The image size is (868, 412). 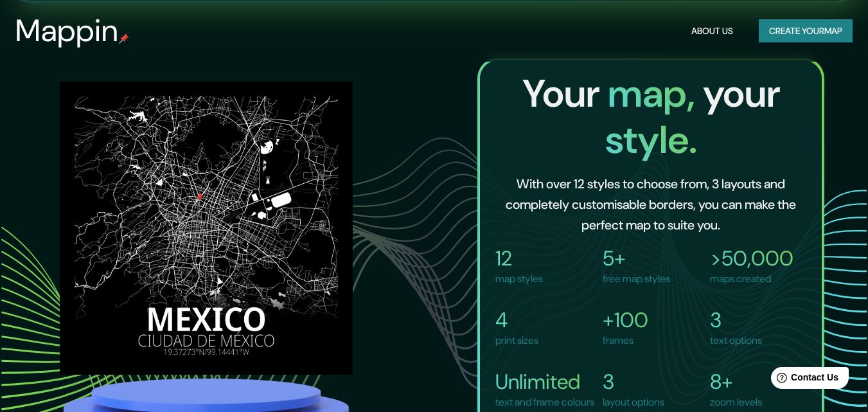 What do you see at coordinates (655, 93) in the screenshot?
I see `span: map,` at bounding box center [655, 93].